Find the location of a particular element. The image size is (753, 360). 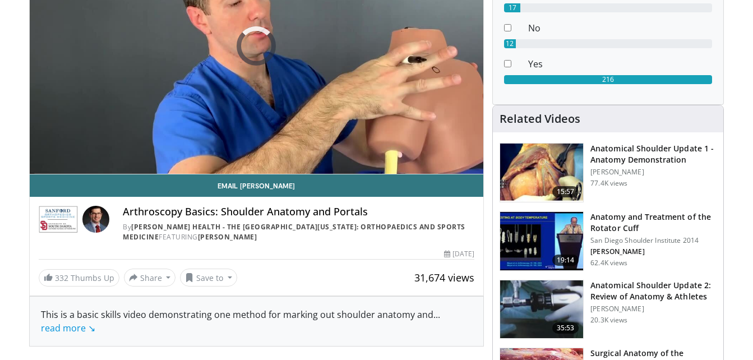

img: 58008271-3059-4eea-87a5-8726eb53a503.150x105_q85_crop-smart_upscale.jpg is located at coordinates (542, 241).